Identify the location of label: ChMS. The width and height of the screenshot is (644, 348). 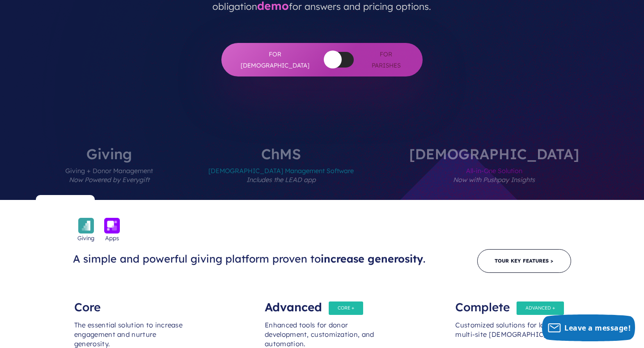
(281, 173).